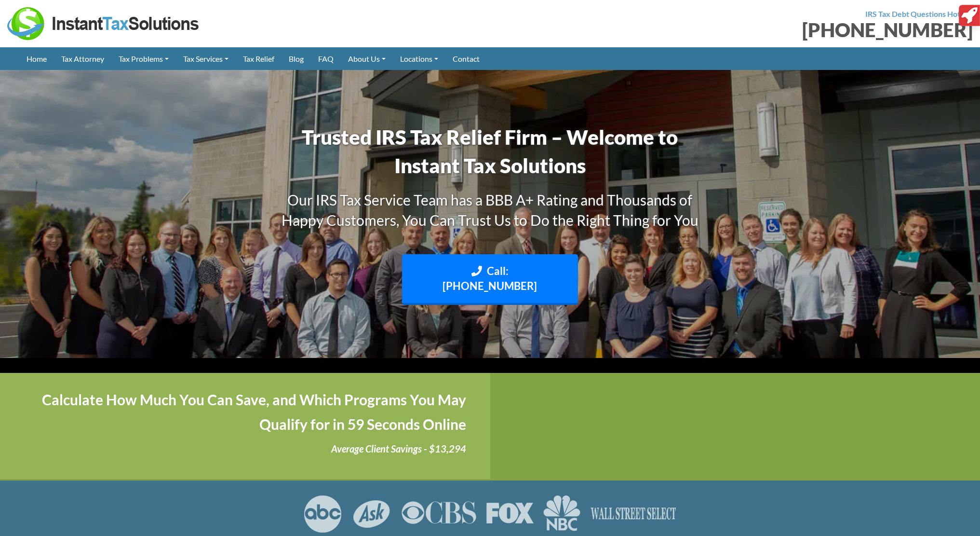 This screenshot has height=536, width=980. Describe the element at coordinates (326, 58) in the screenshot. I see `a: FAQ` at that location.